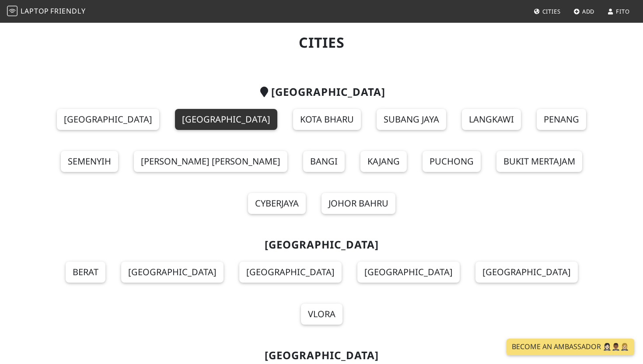 The height and width of the screenshot is (364, 643). I want to click on span: Add, so click(589, 11).